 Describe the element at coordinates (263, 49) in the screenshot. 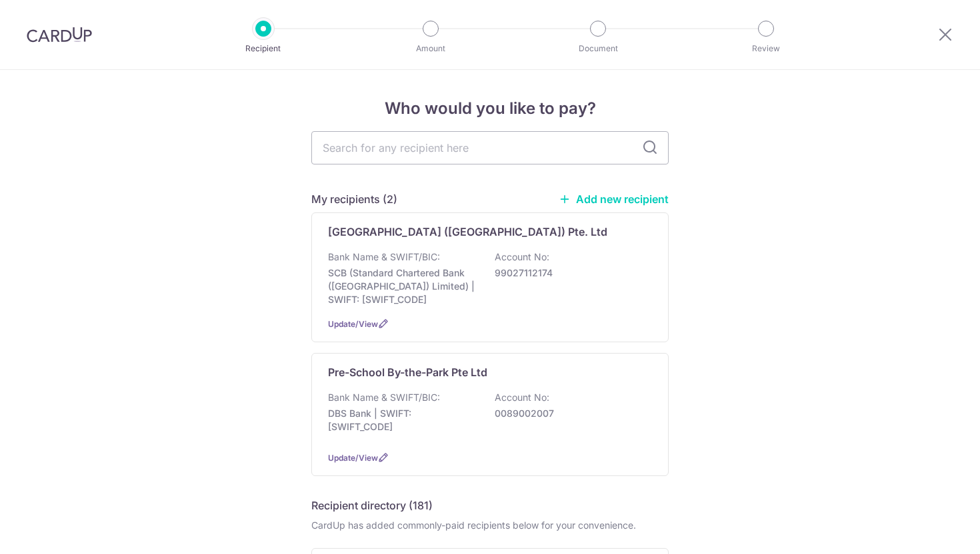

I see `p: Recipient` at that location.